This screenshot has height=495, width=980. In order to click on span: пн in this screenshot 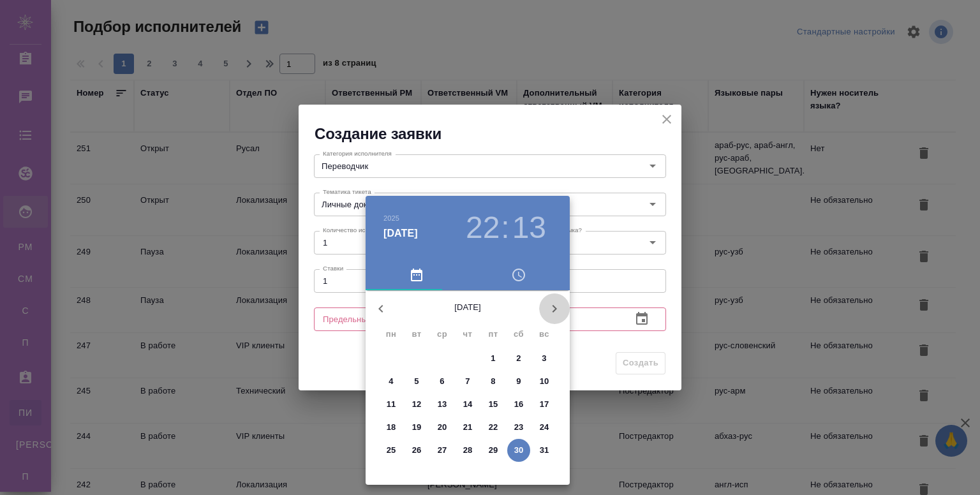, I will do `click(391, 334)`.